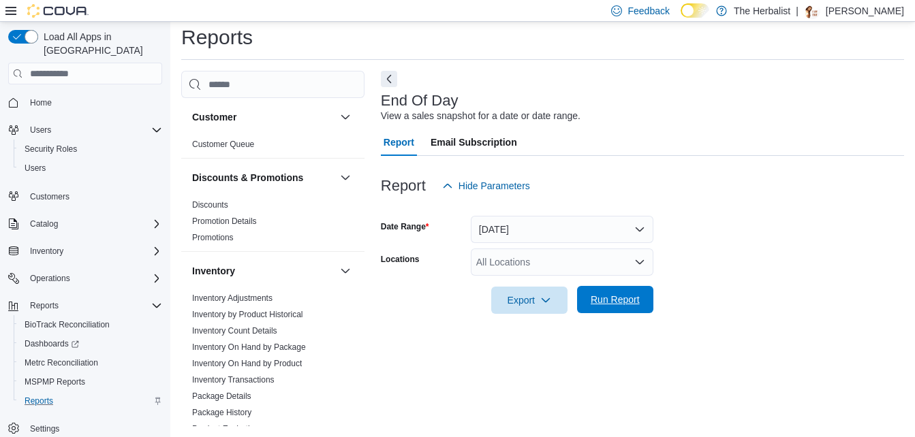 The image size is (915, 437). What do you see at coordinates (234, 331) in the screenshot?
I see `a: Inventory Count Details` at bounding box center [234, 331].